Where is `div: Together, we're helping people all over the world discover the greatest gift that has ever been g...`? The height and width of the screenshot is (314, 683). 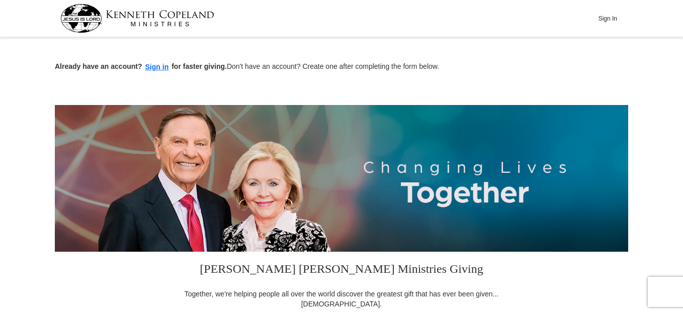 div: Together, we're helping people all over the world discover the greatest gift that has ever been g... is located at coordinates (341, 299).